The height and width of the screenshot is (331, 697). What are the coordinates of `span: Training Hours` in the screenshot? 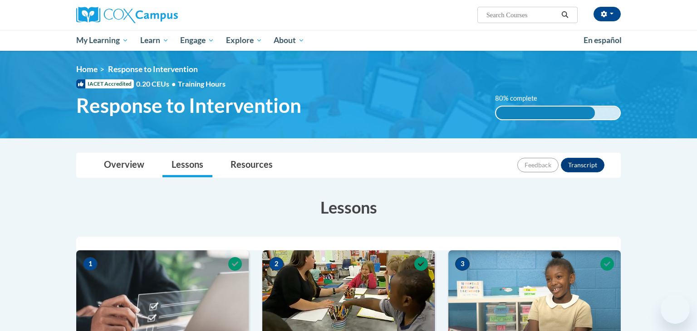 It's located at (201, 83).